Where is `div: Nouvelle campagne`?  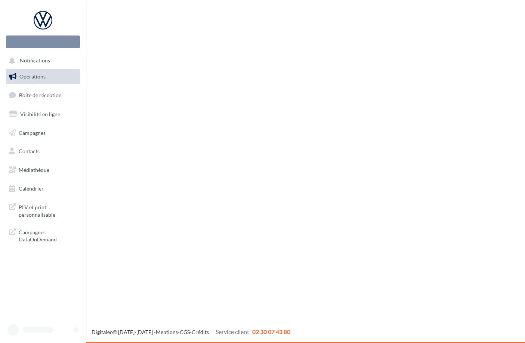 div: Nouvelle campagne is located at coordinates (43, 42).